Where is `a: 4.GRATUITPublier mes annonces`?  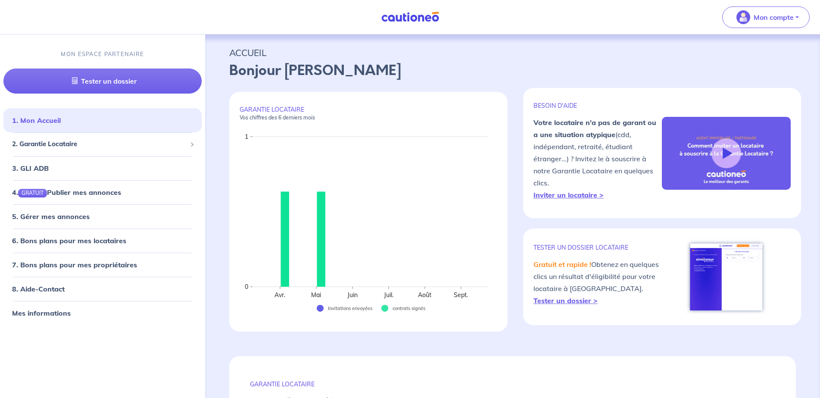 a: 4.GRATUITPublier mes annonces is located at coordinates (66, 192).